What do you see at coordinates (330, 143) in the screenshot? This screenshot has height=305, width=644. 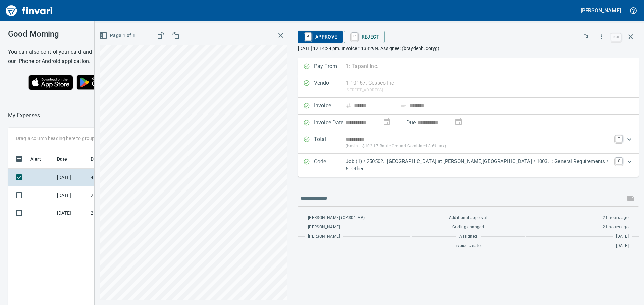 I see `p: Total` at bounding box center [330, 143].